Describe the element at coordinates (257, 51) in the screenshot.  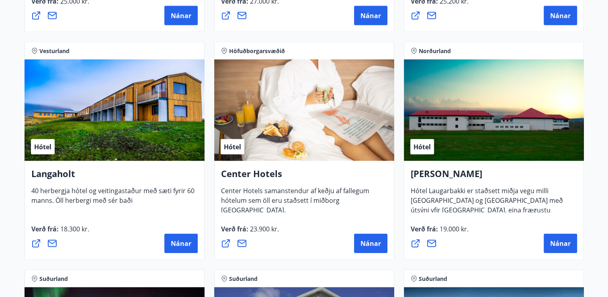
I see `span: Höfuðborgarsvæðið` at that location.